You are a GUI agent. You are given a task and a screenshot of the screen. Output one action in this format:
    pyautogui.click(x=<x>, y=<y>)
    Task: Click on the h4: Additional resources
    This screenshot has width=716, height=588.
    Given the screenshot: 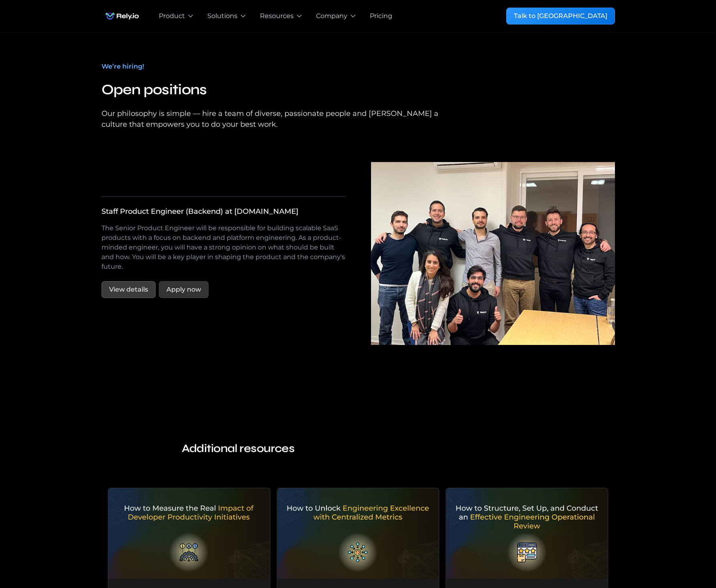 What is the action you would take?
    pyautogui.click(x=359, y=448)
    